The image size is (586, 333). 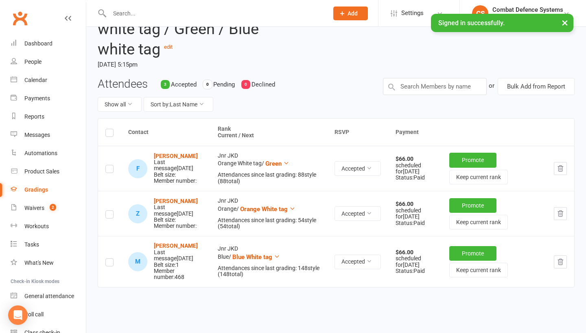 I want to click on th: Rank Current / Next, so click(x=268, y=132).